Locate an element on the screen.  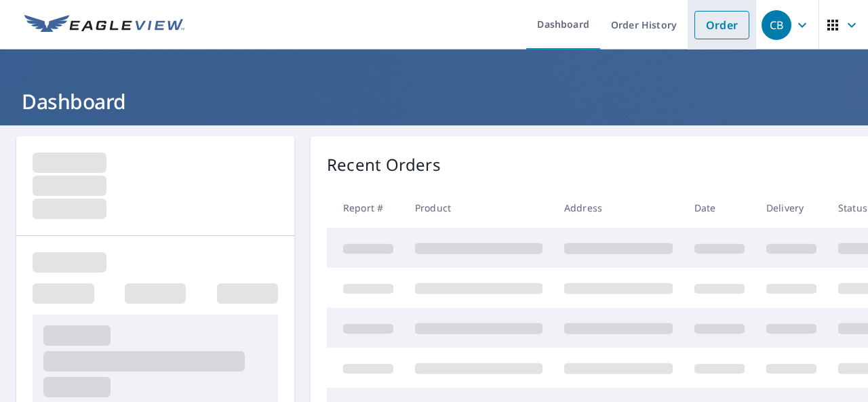
p: Recent Orders is located at coordinates (384, 165).